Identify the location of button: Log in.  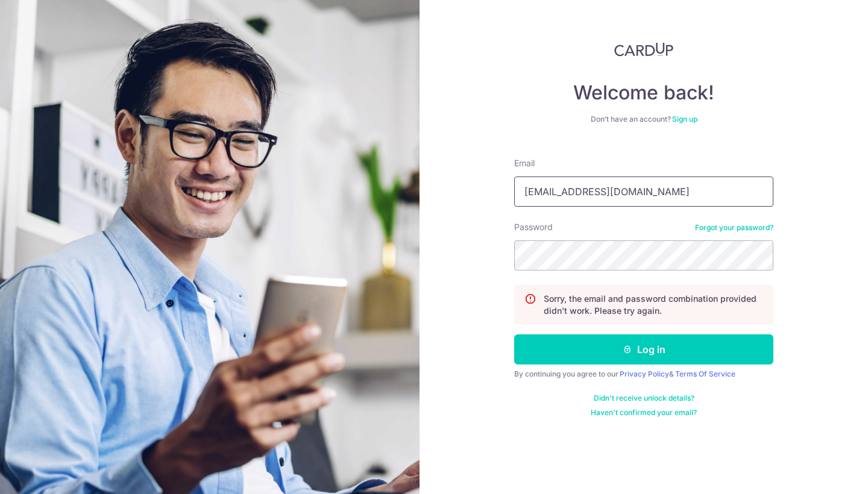
(643, 349).